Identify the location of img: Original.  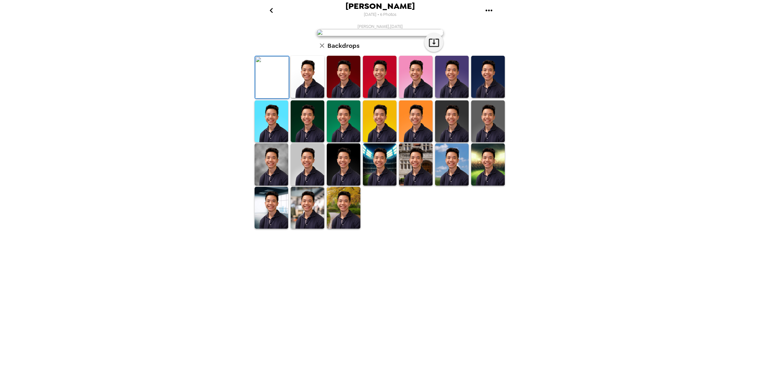
(272, 77).